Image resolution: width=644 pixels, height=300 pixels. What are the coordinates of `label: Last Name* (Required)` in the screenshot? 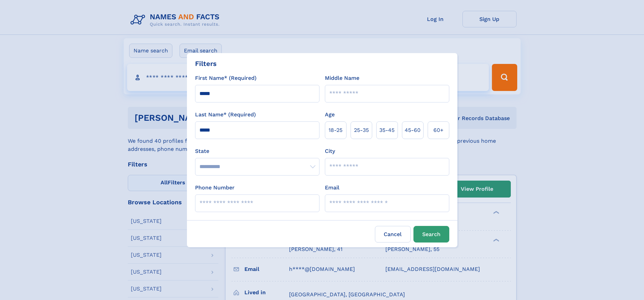 It's located at (225, 115).